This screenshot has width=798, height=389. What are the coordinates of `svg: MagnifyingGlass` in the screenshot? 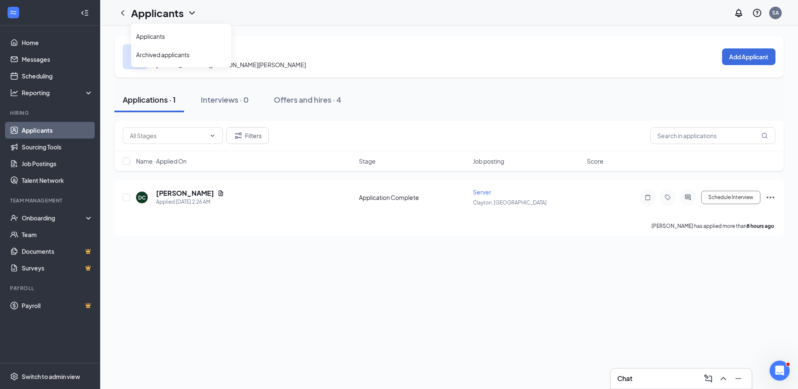 It's located at (764, 136).